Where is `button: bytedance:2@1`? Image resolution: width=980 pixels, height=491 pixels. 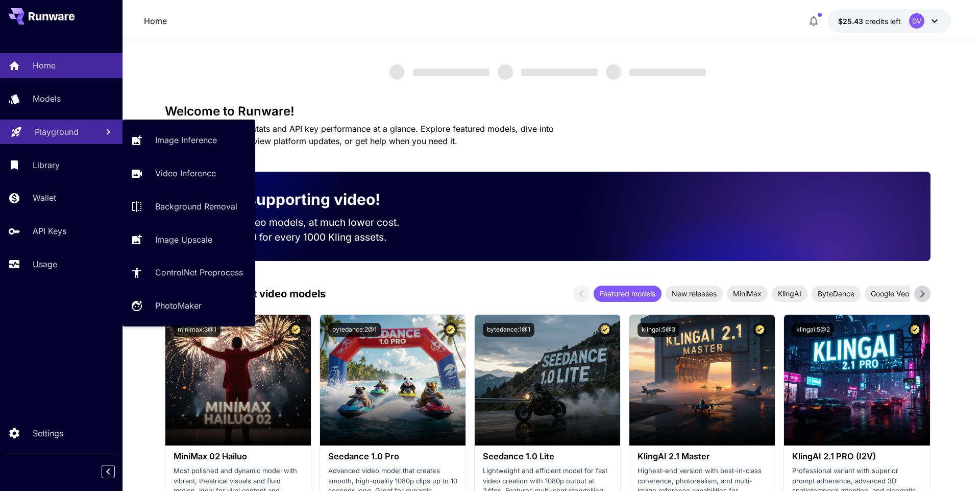
button: bytedance:2@1 is located at coordinates (354, 329).